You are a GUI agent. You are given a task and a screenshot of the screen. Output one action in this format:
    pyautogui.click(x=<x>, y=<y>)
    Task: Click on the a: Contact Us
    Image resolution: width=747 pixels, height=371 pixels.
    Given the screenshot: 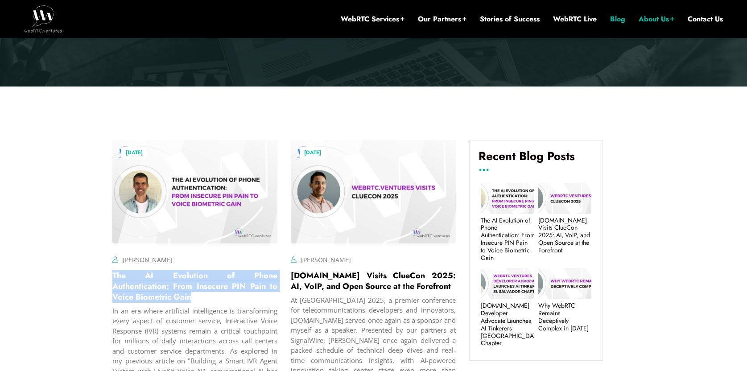 What is the action you would take?
    pyautogui.click(x=705, y=19)
    